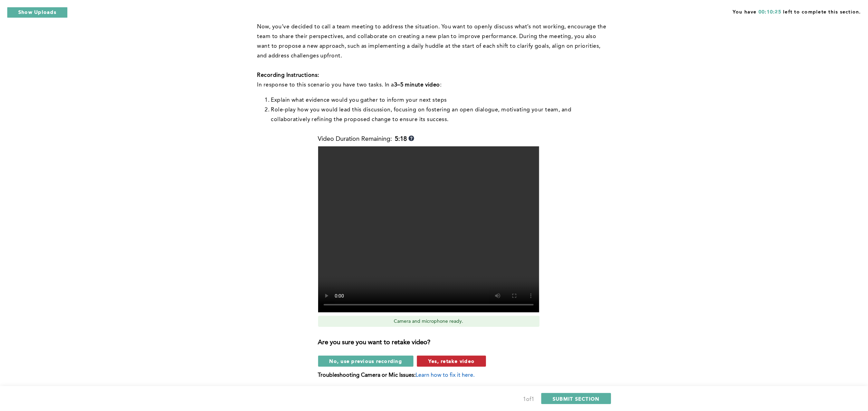 Image resolution: width=868 pixels, height=411 pixels. What do you see at coordinates (797, 11) in the screenshot?
I see `span: You have left to complete this section.` at bounding box center [797, 11].